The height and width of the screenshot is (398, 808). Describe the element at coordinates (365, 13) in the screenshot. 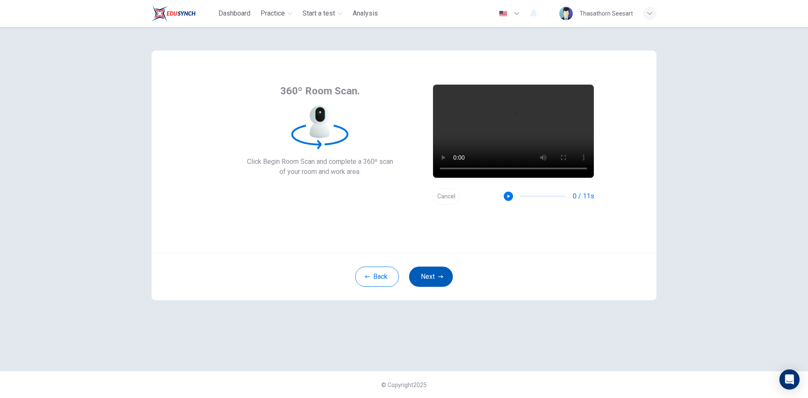

I see `button: Analysis` at that location.